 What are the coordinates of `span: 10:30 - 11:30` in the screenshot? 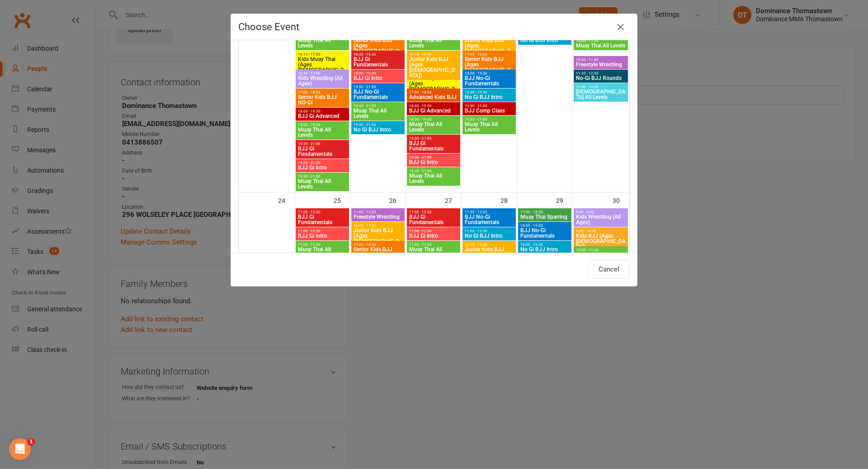 It's located at (601, 60).